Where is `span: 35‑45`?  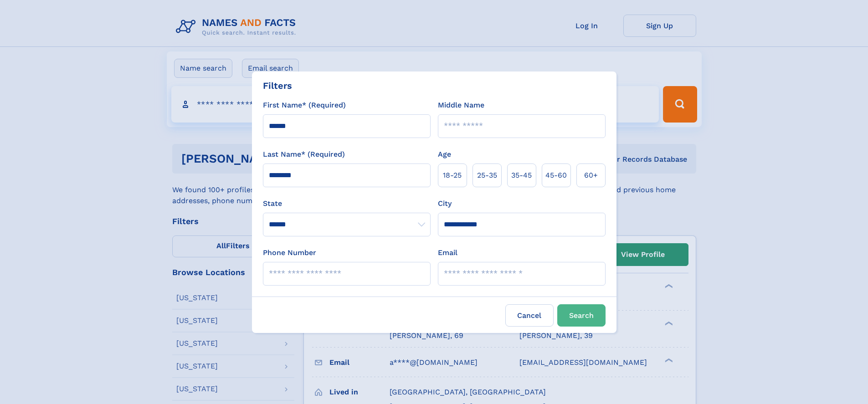 span: 35‑45 is located at coordinates (521, 176).